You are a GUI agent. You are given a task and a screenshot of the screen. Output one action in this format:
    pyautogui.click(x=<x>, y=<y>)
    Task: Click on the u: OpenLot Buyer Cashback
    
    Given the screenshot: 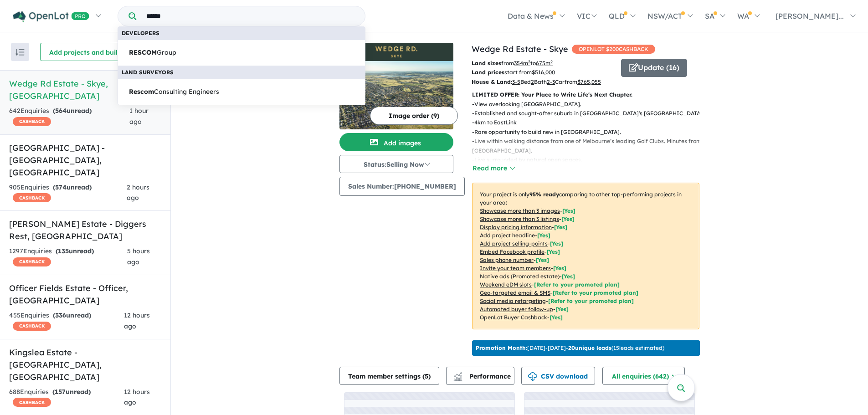 What is the action you would take?
    pyautogui.click(x=513, y=317)
    